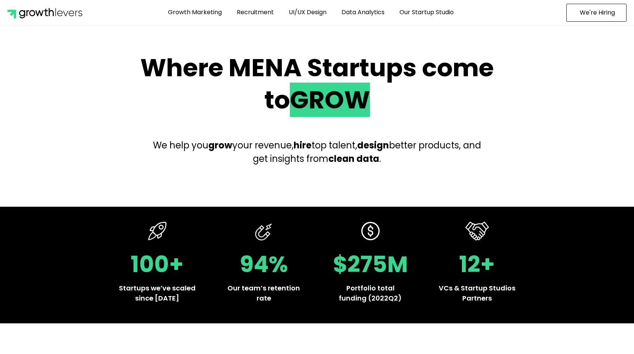 The height and width of the screenshot is (354, 634). What do you see at coordinates (264, 265) in the screenshot?
I see `h2: 94%` at bounding box center [264, 265].